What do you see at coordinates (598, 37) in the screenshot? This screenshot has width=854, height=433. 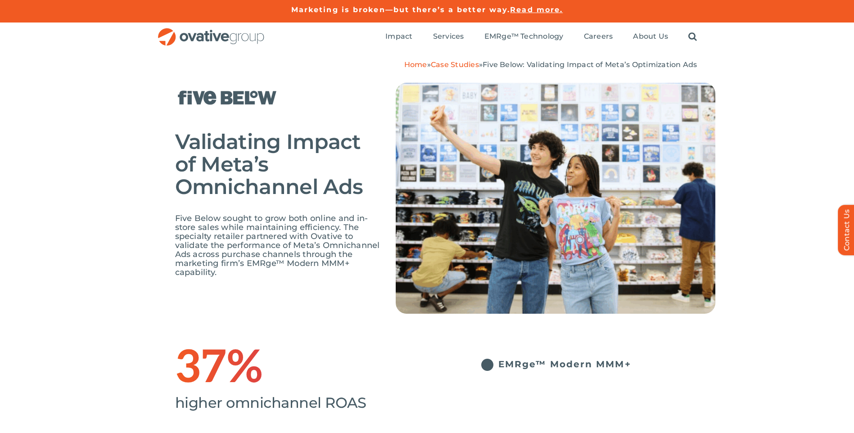 I see `a: Careers` at bounding box center [598, 37].